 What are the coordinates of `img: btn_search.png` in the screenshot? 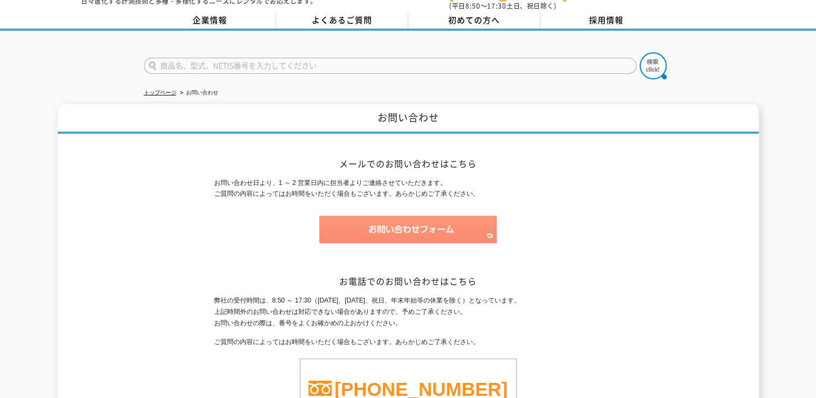 It's located at (654, 66).